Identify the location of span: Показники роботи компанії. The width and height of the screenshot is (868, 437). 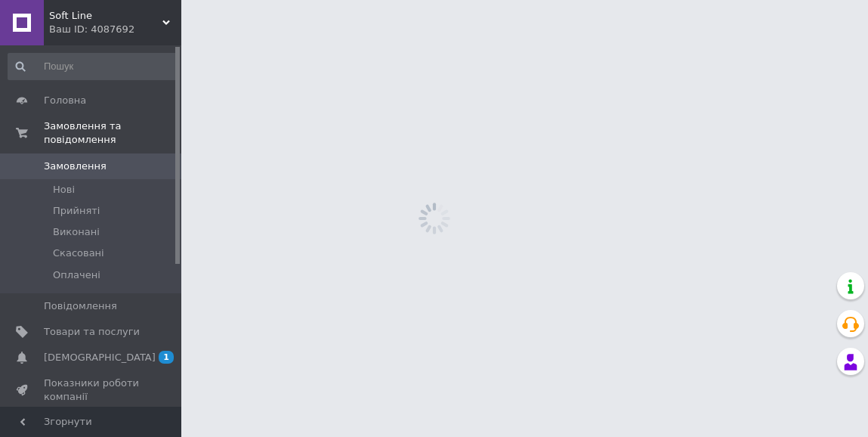
(92, 391).